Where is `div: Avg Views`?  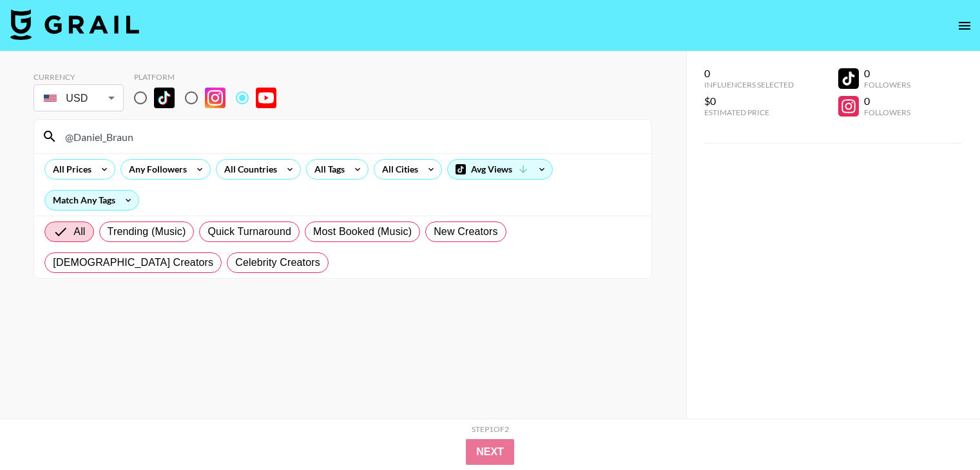
div: Avg Views is located at coordinates (500, 170).